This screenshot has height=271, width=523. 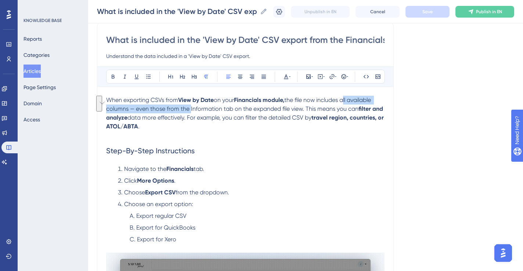 What do you see at coordinates (161, 216) in the screenshot?
I see `span: Export regular CSV` at bounding box center [161, 216].